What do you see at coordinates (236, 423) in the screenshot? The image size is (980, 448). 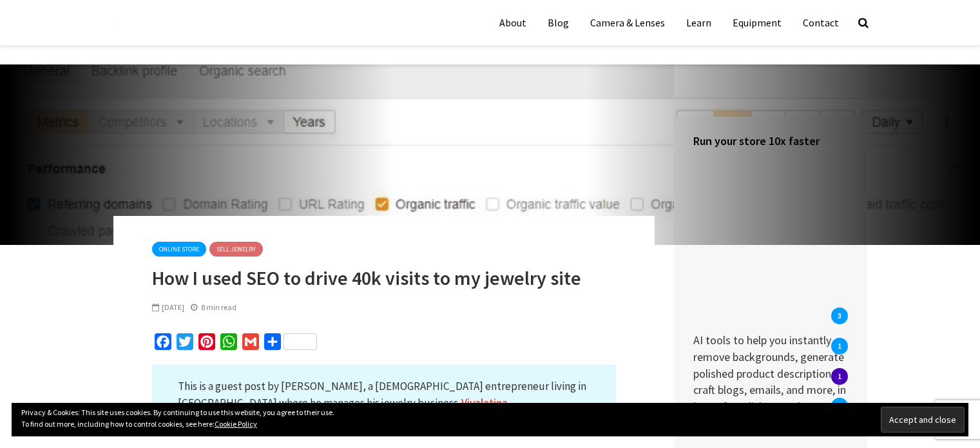 I see `a: Cookie Policy` at bounding box center [236, 423].